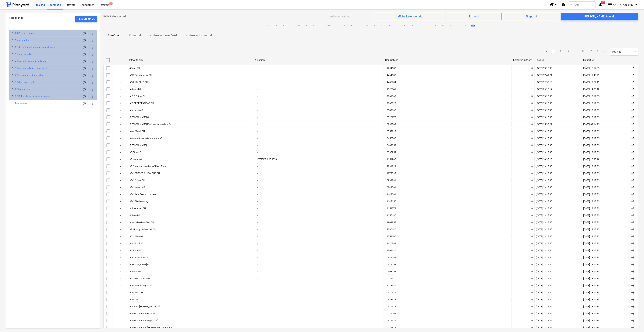  I want to click on div: 10844561, so click(391, 187).